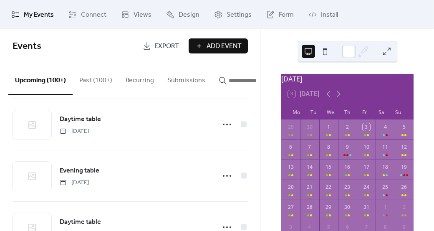 The width and height of the screenshot is (434, 231). I want to click on div: 13, so click(291, 167).